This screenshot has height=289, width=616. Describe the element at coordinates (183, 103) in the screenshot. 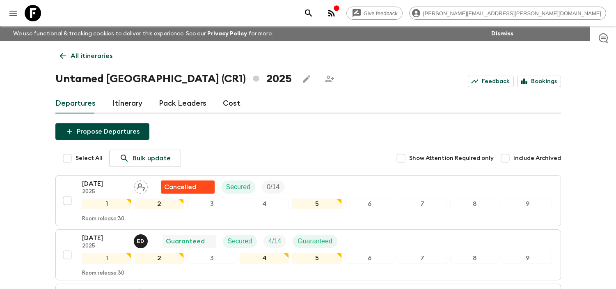

I see `a: Pack Leaders` at that location.